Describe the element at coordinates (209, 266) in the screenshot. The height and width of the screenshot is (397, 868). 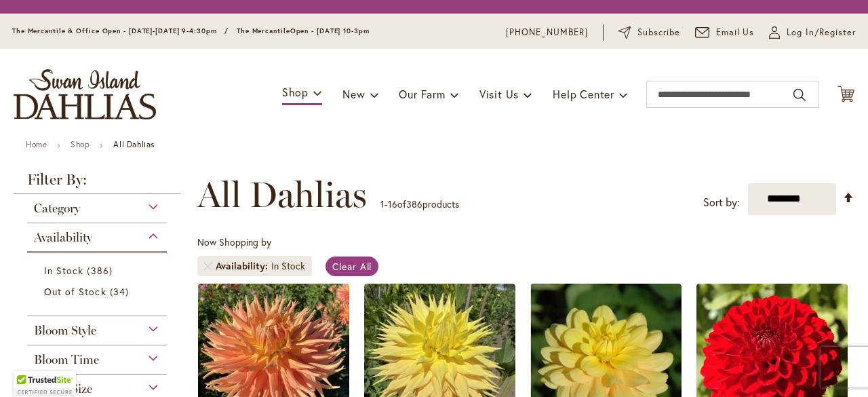
I see `a: Remove Availability In Stock` at that location.